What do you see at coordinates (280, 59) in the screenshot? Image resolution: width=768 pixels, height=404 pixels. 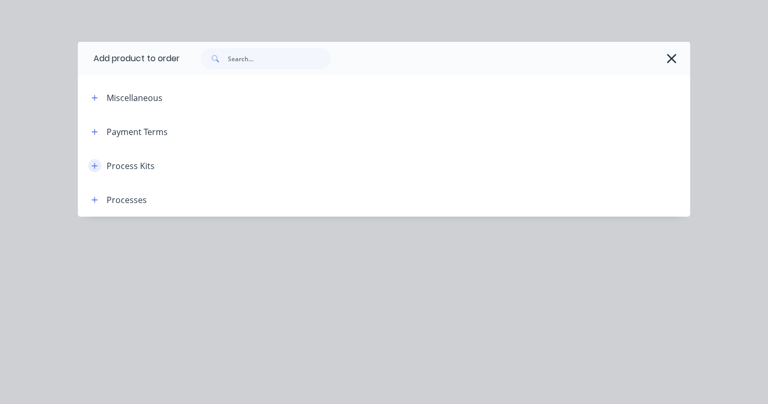 I see `input: Search...` at bounding box center [280, 59].